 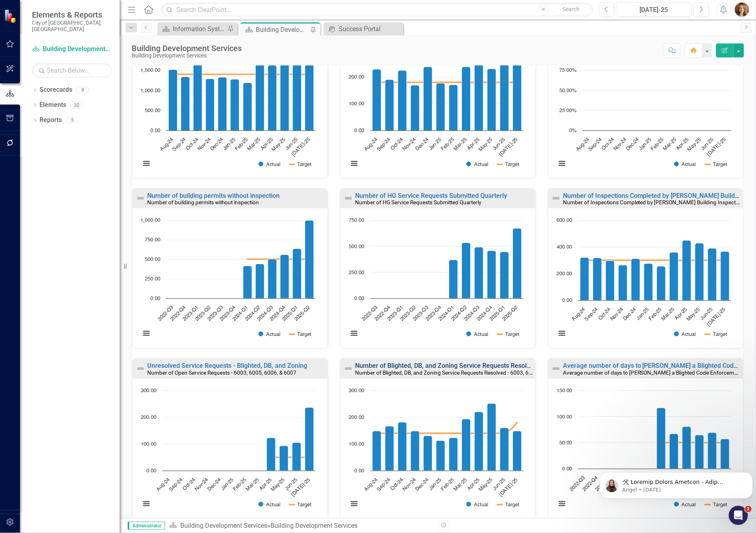 I want to click on text: 2024-Q1, so click(x=240, y=313).